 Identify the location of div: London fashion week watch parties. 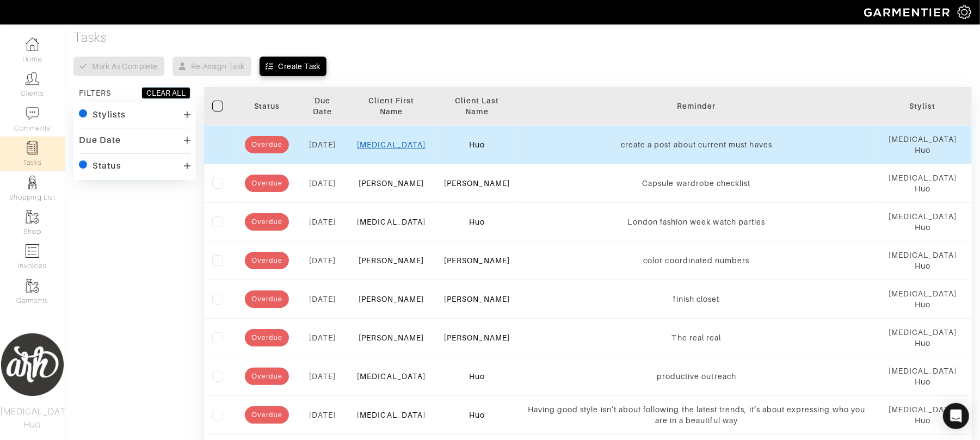
(697, 222).